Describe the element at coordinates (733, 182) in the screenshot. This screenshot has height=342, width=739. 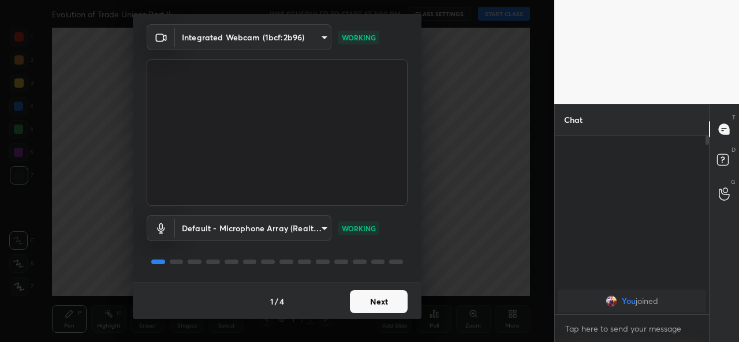
I see `p: G` at that location.